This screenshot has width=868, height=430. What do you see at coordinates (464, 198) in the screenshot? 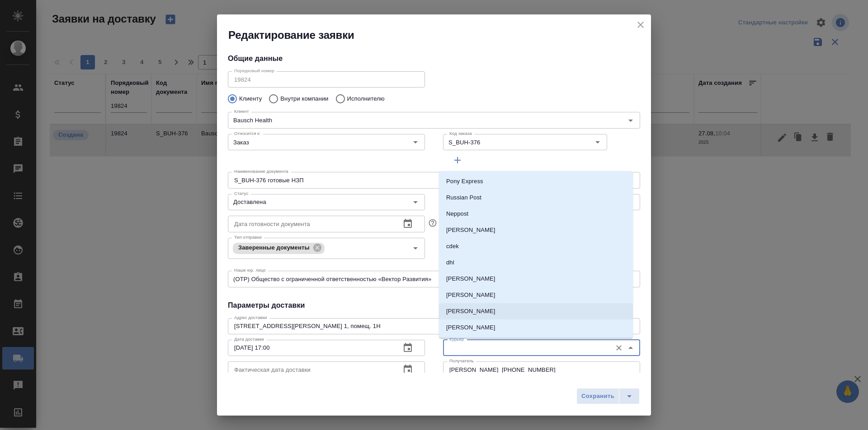
I see `p: Russian Post` at bounding box center [464, 198].